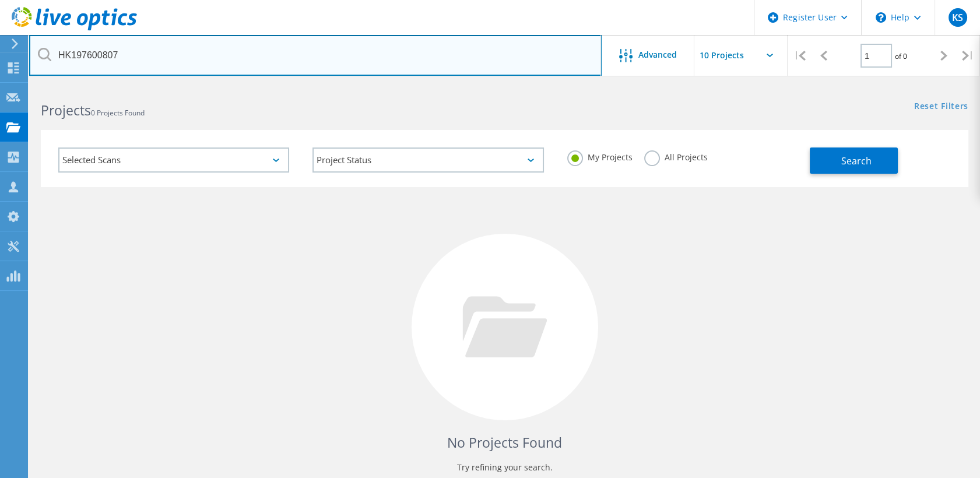 The image size is (980, 478). What do you see at coordinates (118, 113) in the screenshot?
I see `span: 0 Projects Found` at bounding box center [118, 113].